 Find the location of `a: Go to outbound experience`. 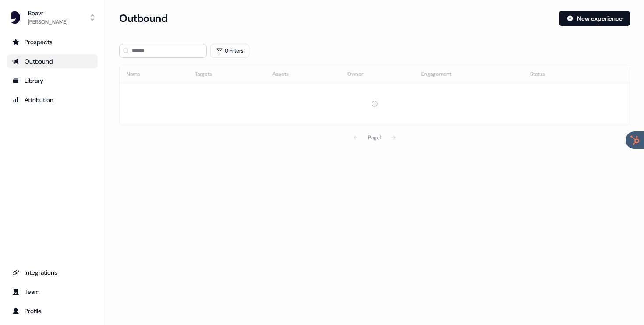

a: Go to outbound experience is located at coordinates (52, 61).